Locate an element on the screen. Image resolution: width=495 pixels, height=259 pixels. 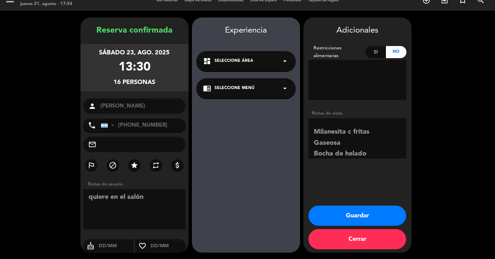
i: dashboard is located at coordinates (207, 61).